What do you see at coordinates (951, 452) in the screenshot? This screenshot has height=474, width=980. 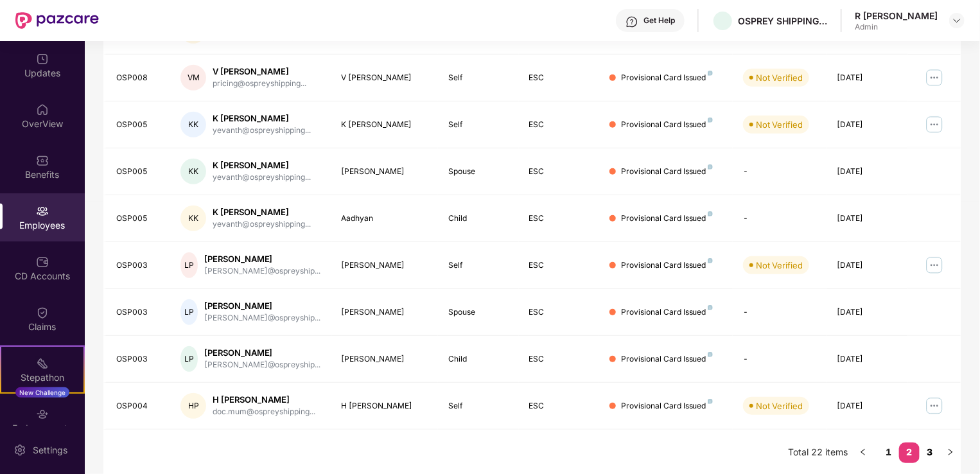 I see `span: right` at bounding box center [951, 452].